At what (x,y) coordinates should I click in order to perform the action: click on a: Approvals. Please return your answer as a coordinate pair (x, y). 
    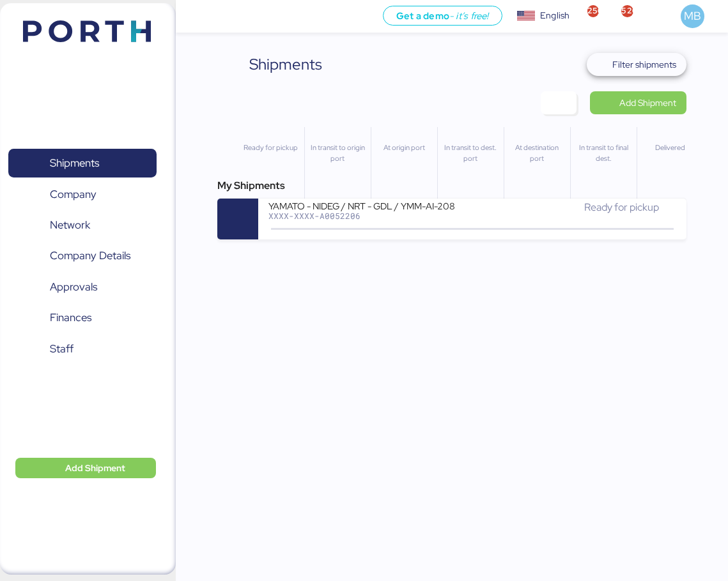
    Looking at the image, I should click on (82, 287).